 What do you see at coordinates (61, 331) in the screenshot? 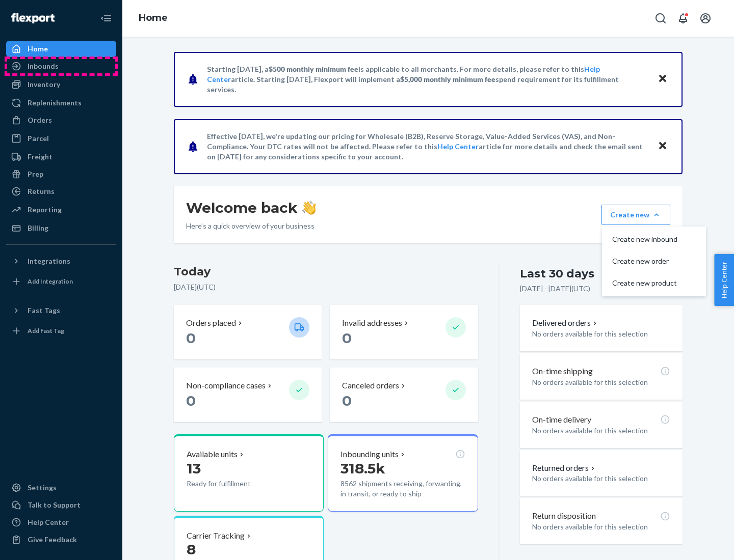
I see `a: Add Fast Tag` at bounding box center [61, 331].